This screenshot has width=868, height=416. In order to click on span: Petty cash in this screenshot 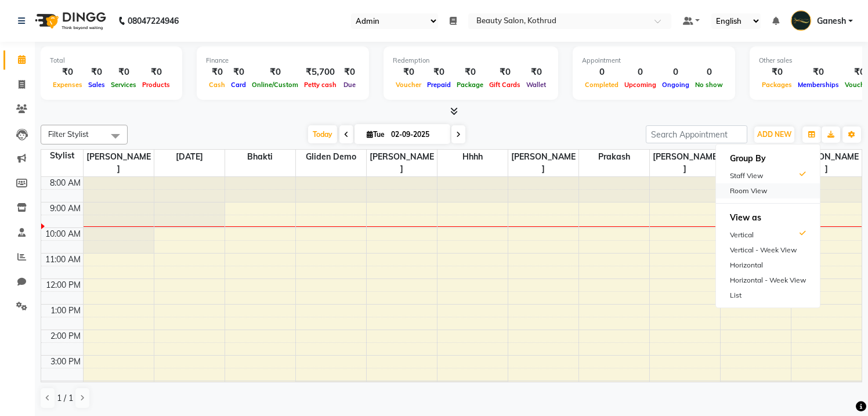, I will do `click(320, 85)`.